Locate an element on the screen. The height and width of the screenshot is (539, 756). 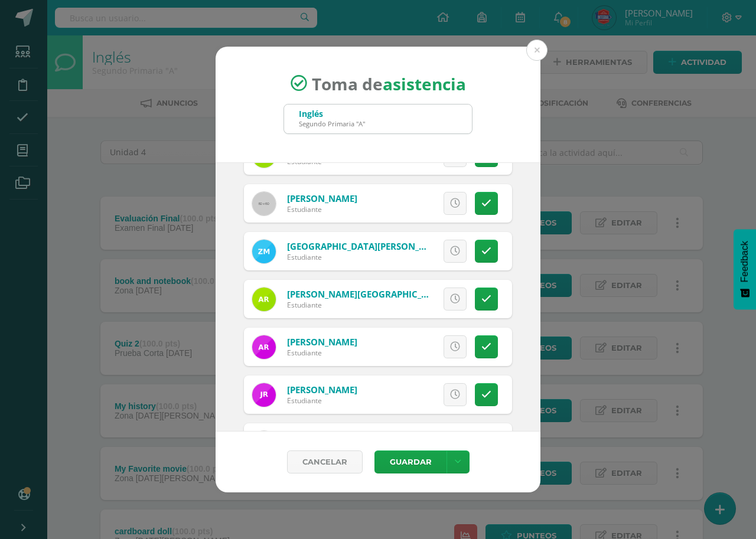
a: Cancelar is located at coordinates (325, 462).